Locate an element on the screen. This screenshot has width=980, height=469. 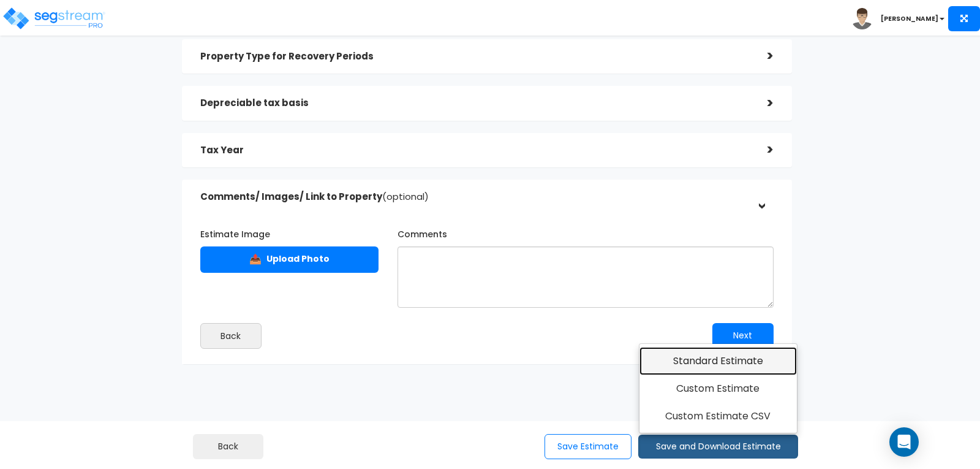
button: Next is located at coordinates (743, 335).